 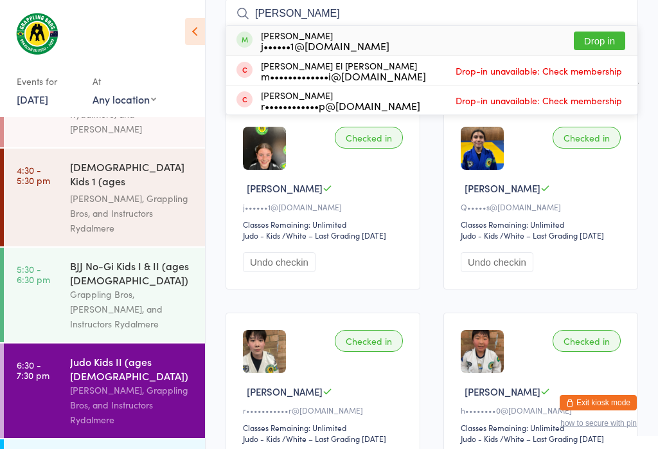 What do you see at coordinates (33, 370) in the screenshot?
I see `time: 6:30 - 7:30 pm` at bounding box center [33, 370].